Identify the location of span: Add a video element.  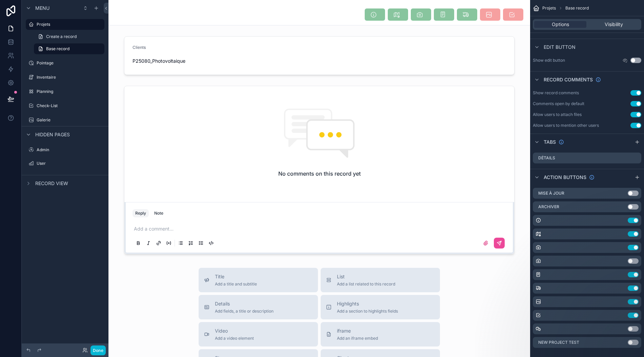
(234, 338).